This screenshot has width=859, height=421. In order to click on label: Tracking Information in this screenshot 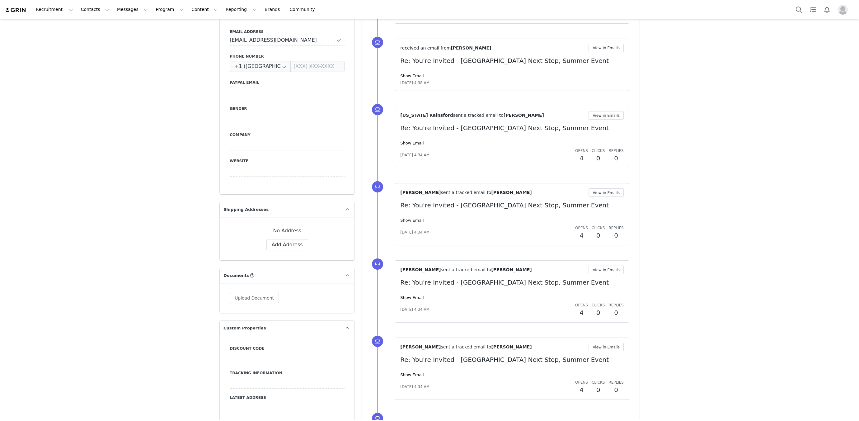, I will do `click(287, 373)`.